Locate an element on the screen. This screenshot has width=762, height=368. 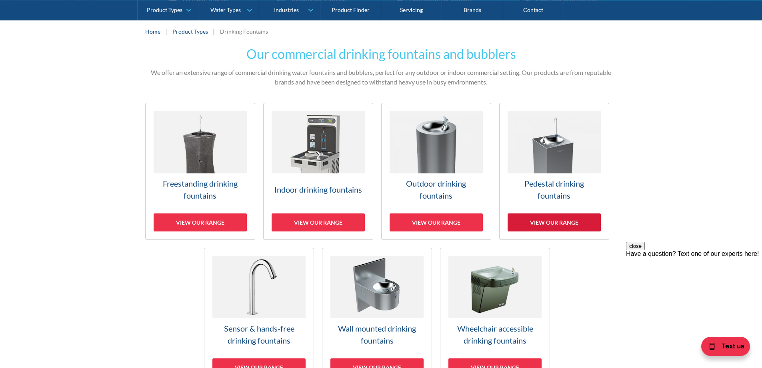
a: Indoor drinking fountainsView our range is located at coordinates (318, 171).